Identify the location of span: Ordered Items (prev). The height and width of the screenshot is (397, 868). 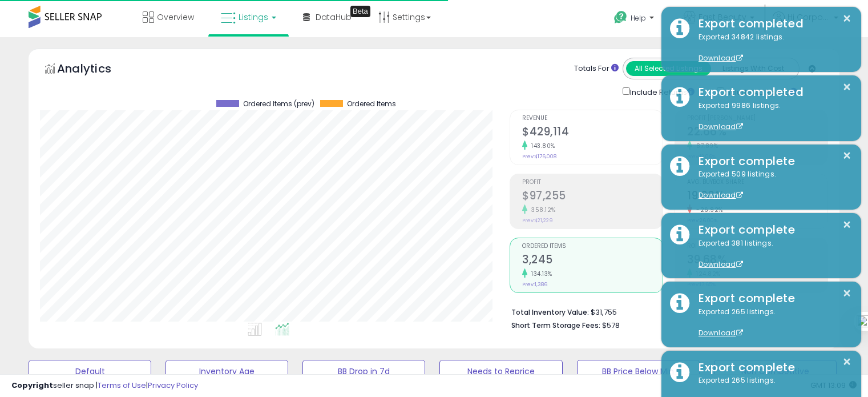
(279, 104).